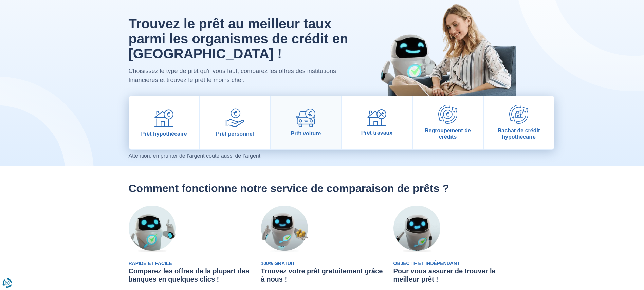 The height and width of the screenshot is (290, 644). Describe the element at coordinates (278, 263) in the screenshot. I see `span: 100% Gratuit` at that location.